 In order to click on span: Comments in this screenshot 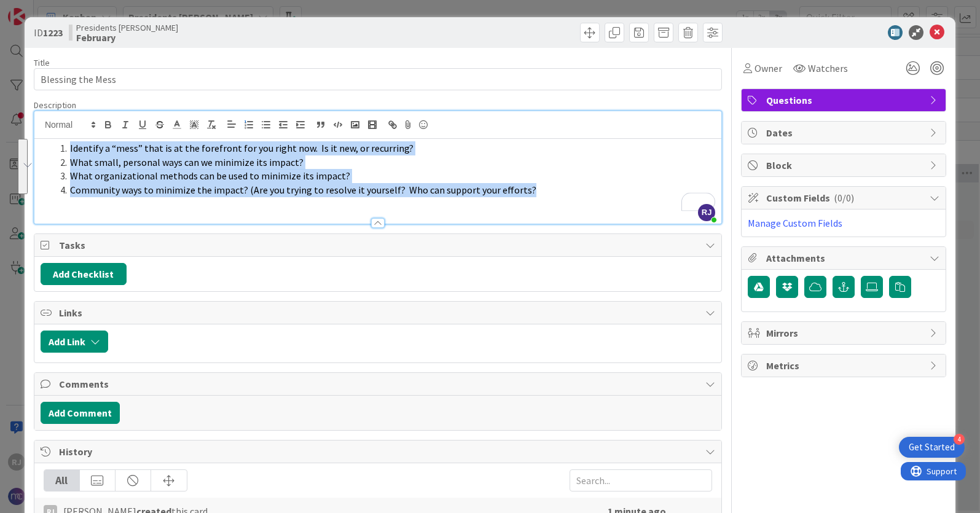, I will do `click(379, 384)`.